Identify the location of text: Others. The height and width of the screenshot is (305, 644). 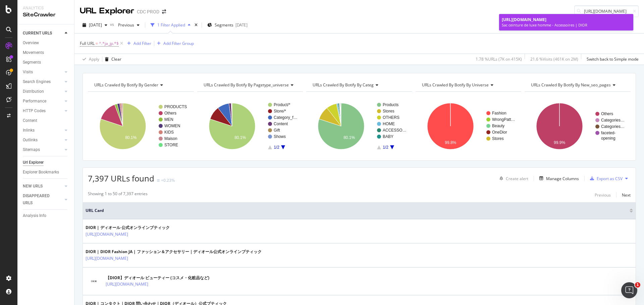
(171, 113).